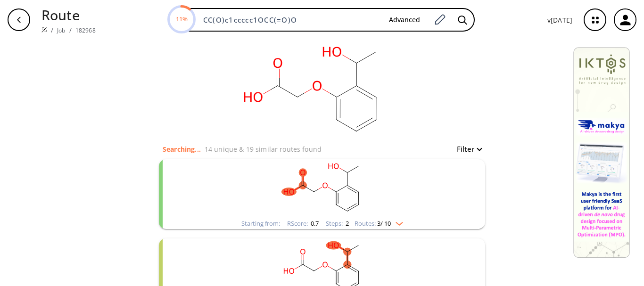  Describe the element at coordinates (261, 223) in the screenshot. I see `div: Starting from:` at that location.